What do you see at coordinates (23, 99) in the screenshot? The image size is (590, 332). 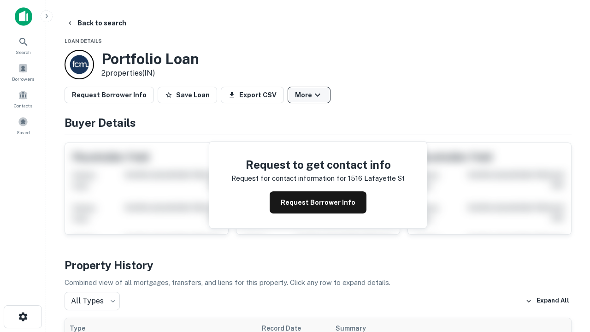 I see `a: Contacts` at bounding box center [23, 99].